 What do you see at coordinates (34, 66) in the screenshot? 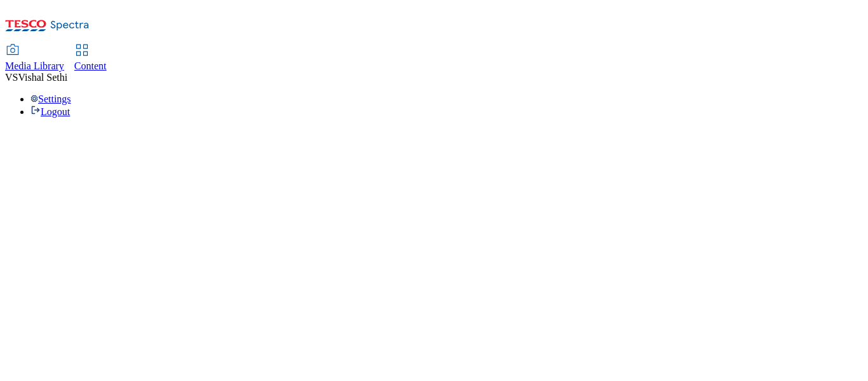
I see `span: Media Library` at bounding box center [34, 66].